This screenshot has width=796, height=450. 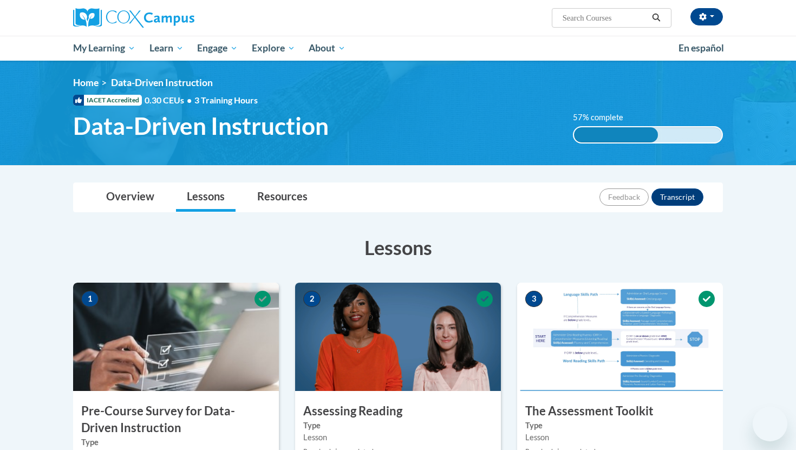 I want to click on button: Account Settings, so click(x=707, y=17).